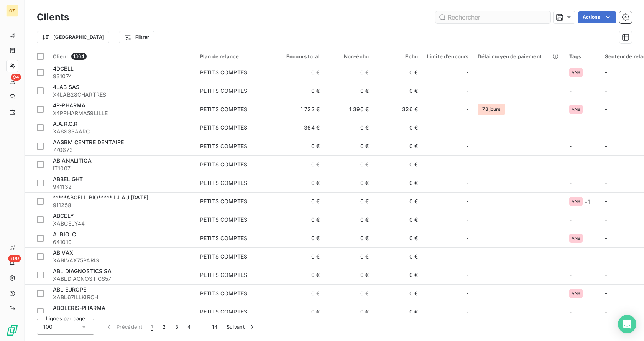  I want to click on img: Logo LeanPay, so click(12, 330).